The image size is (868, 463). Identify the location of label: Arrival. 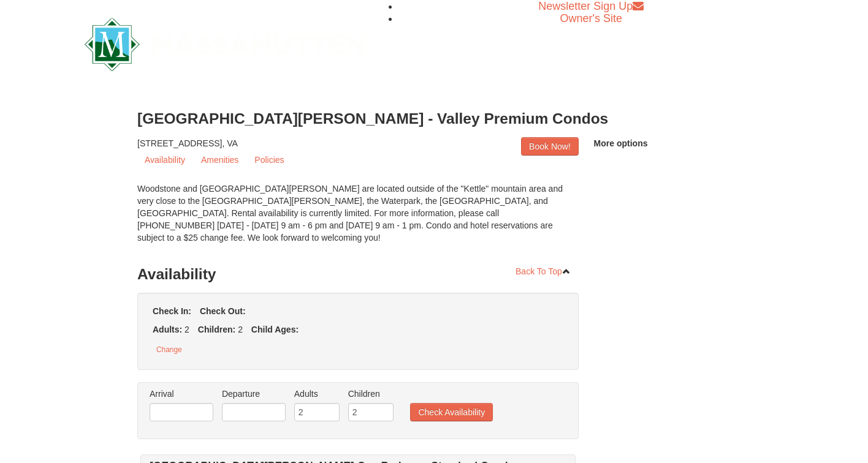
(182, 394).